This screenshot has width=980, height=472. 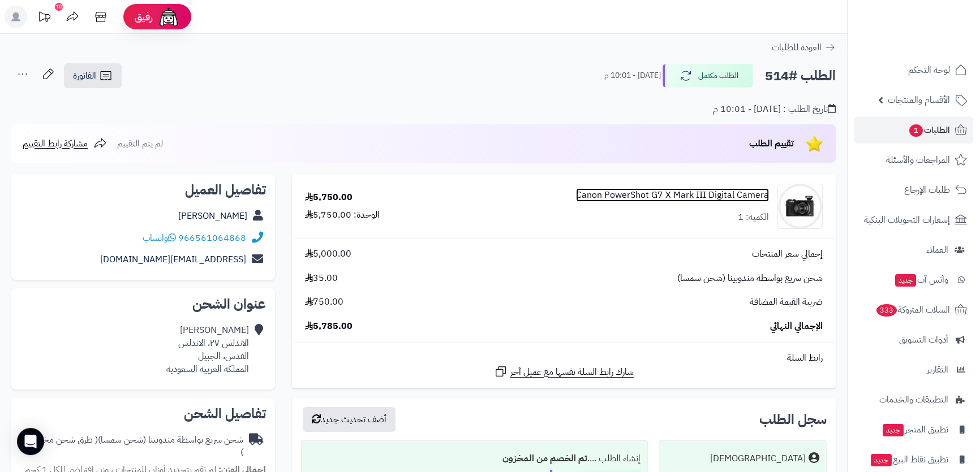 I want to click on h2: الطلب #514, so click(x=800, y=76).